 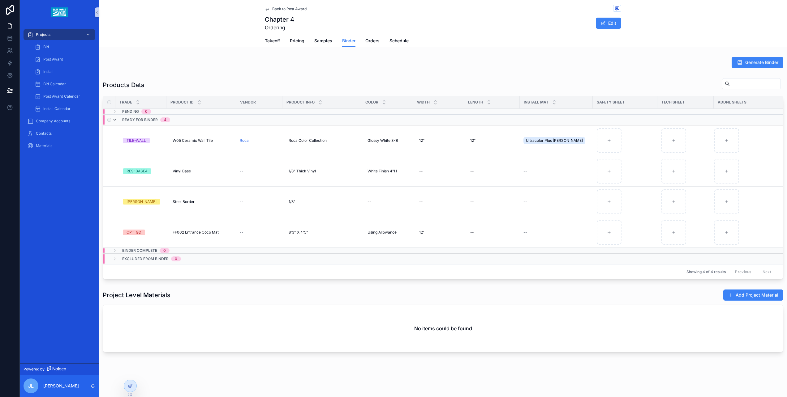 What do you see at coordinates (57, 109) in the screenshot?
I see `span: Install Calendar` at bounding box center [57, 109].